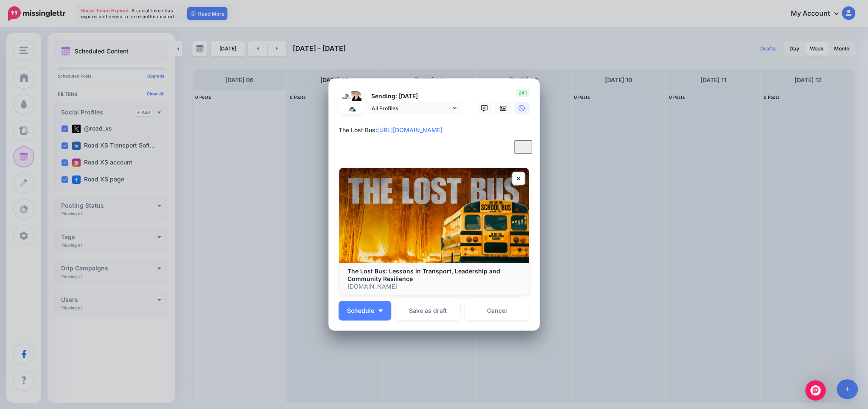  What do you see at coordinates (411, 108) in the screenshot?
I see `span: All Profiles` at bounding box center [411, 108].